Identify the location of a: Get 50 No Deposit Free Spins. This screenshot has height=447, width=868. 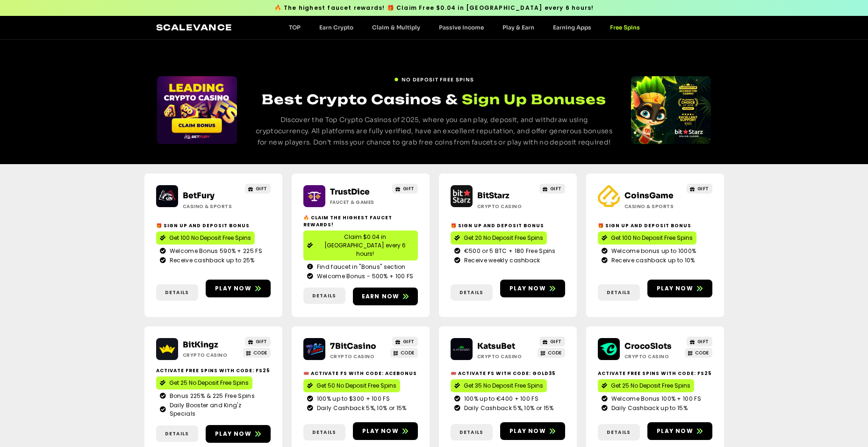
(351, 386).